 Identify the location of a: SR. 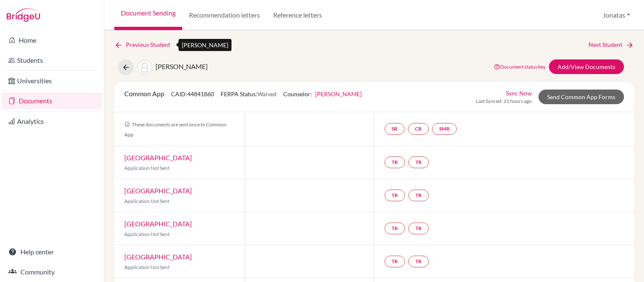
(395, 129).